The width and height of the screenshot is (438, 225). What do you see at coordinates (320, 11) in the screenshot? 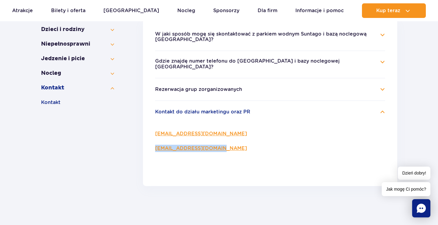
I see `a: Informacje i pomoc` at bounding box center [320, 11].